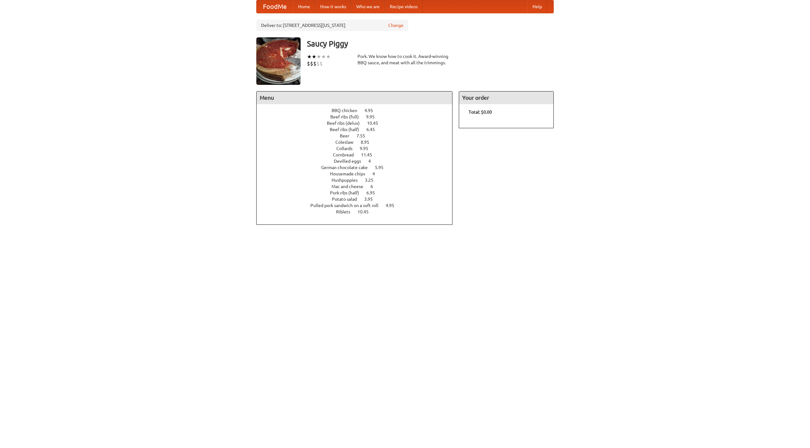 This screenshot has width=810, height=448. I want to click on h3: Saucy Piggy, so click(430, 44).